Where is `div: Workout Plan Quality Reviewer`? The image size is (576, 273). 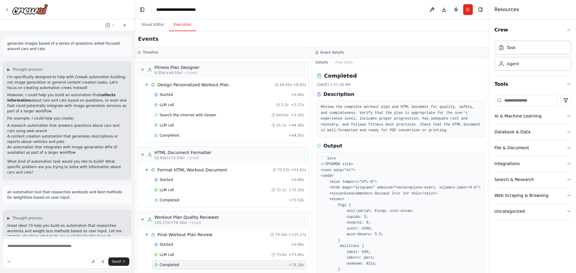 div: Workout Plan Quality Reviewer is located at coordinates (187, 218).